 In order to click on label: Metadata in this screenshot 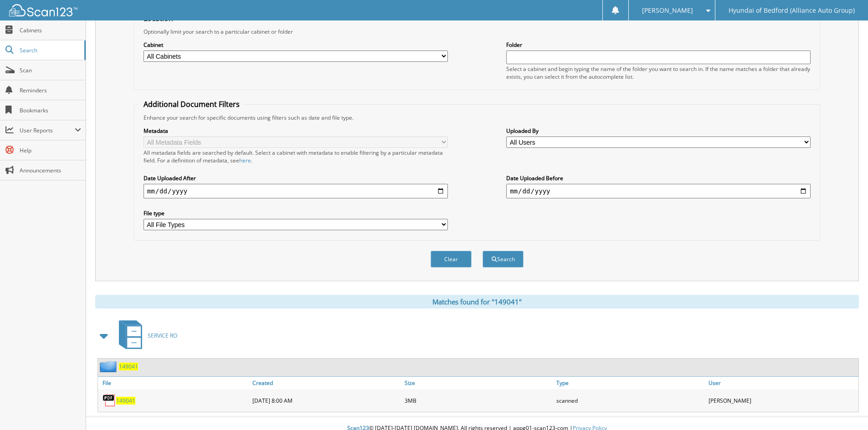, I will do `click(296, 131)`.